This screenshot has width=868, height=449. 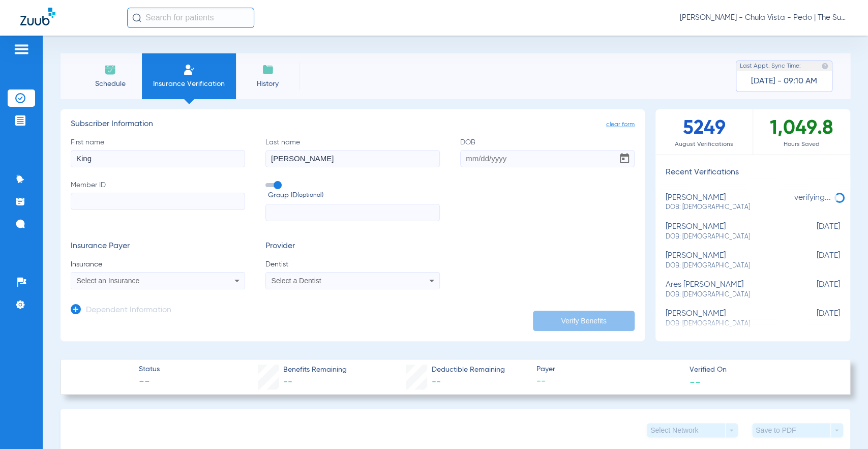 I want to click on label: DOB, so click(x=547, y=152).